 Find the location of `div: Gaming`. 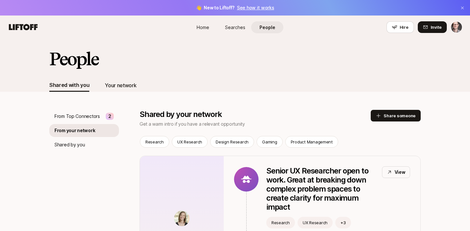

div: Gaming is located at coordinates (270, 142).